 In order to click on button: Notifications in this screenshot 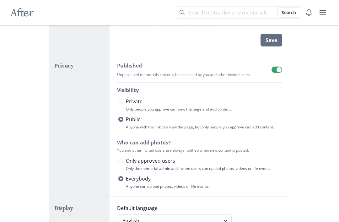, I will do `click(309, 13)`.